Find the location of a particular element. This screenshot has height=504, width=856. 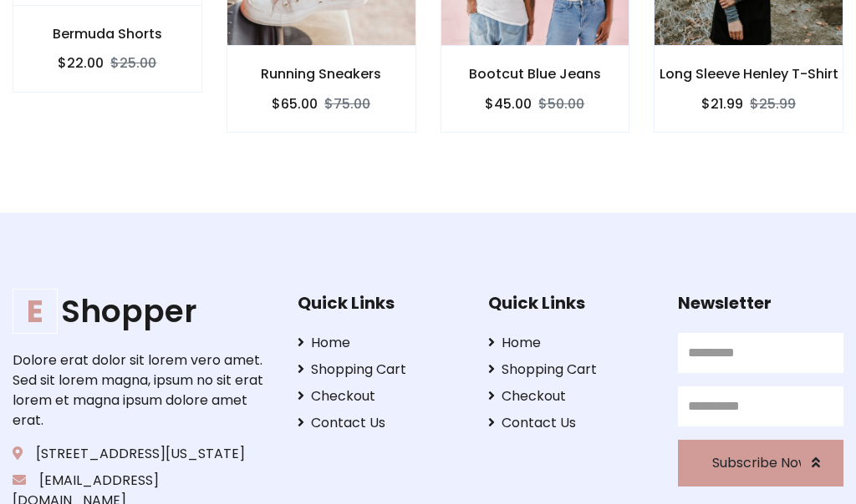

del: $50.00 is located at coordinates (560, 104).